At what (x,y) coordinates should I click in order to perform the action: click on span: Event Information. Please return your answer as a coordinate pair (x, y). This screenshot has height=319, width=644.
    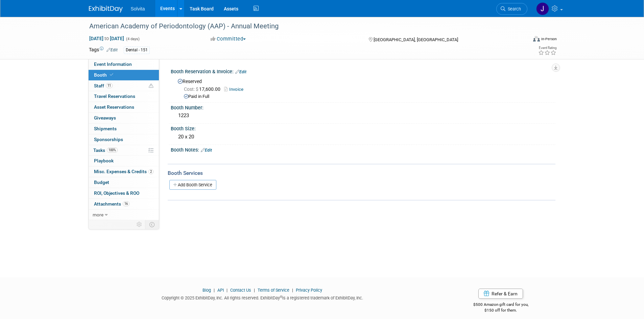
    Looking at the image, I should click on (113, 64).